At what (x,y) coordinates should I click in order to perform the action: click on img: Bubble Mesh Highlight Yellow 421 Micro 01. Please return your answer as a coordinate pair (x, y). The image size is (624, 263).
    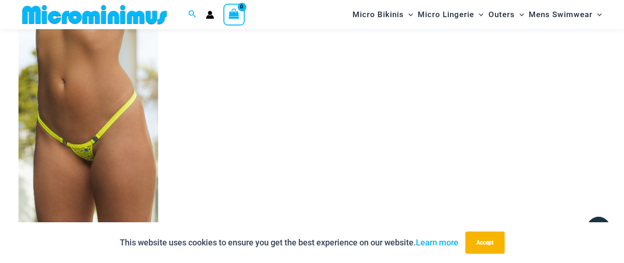
    Looking at the image, I should click on (88, 131).